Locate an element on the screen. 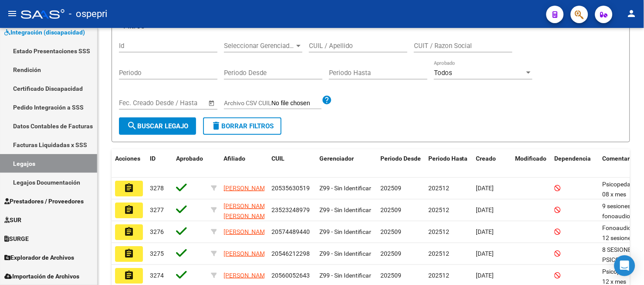 Image resolution: width=644 pixels, height=285 pixels. span: Importación de Archivos is located at coordinates (42, 276).